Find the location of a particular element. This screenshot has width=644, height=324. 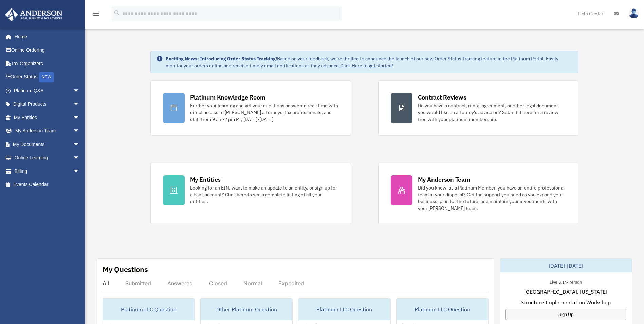

div: Answered is located at coordinates (180, 283).